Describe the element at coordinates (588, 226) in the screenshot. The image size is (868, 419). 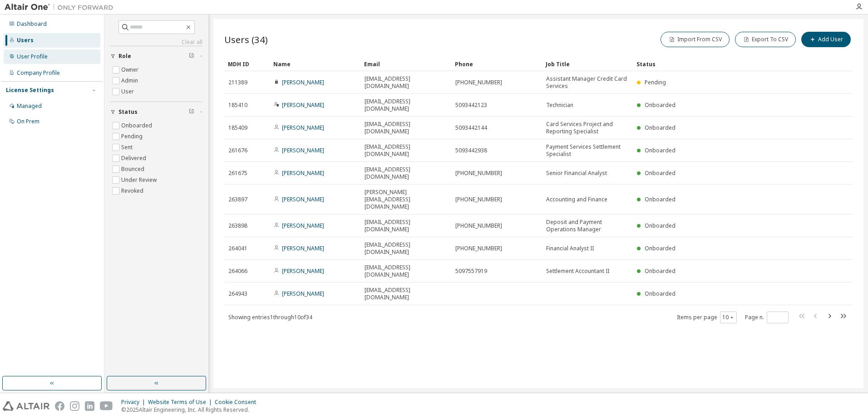
I see `span: Deposit and Payment Operations Manager` at that location.